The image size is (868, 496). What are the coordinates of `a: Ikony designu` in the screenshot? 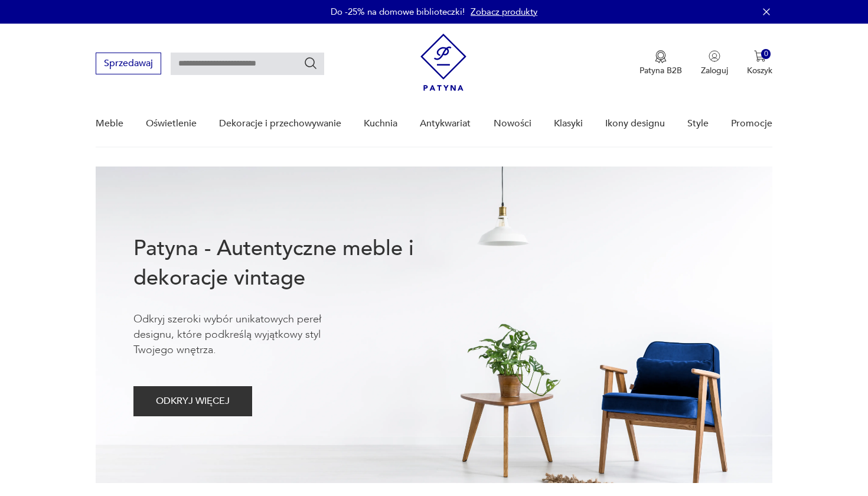 It's located at (635, 124).